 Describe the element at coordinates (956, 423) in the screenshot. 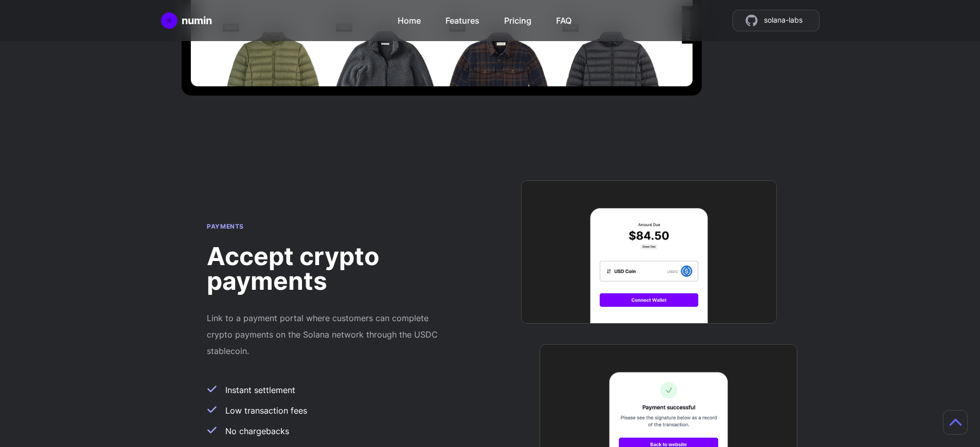

I see `button: Scroll to top` at that location.